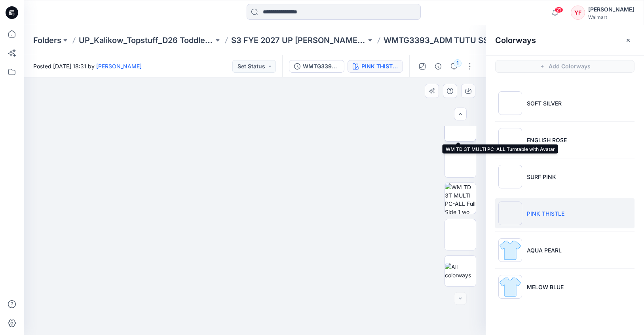  I want to click on span: 21, so click(559, 10).